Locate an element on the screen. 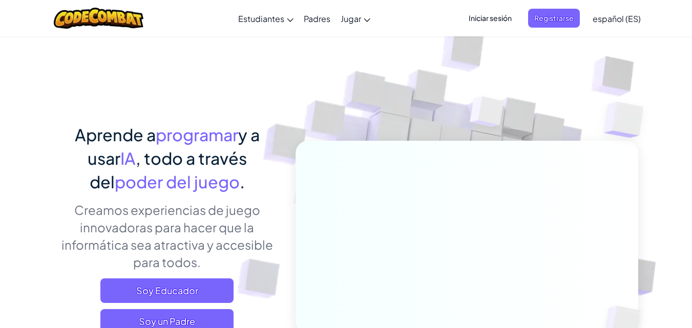 This screenshot has width=692, height=328. span: , todo a través del is located at coordinates (168, 170).